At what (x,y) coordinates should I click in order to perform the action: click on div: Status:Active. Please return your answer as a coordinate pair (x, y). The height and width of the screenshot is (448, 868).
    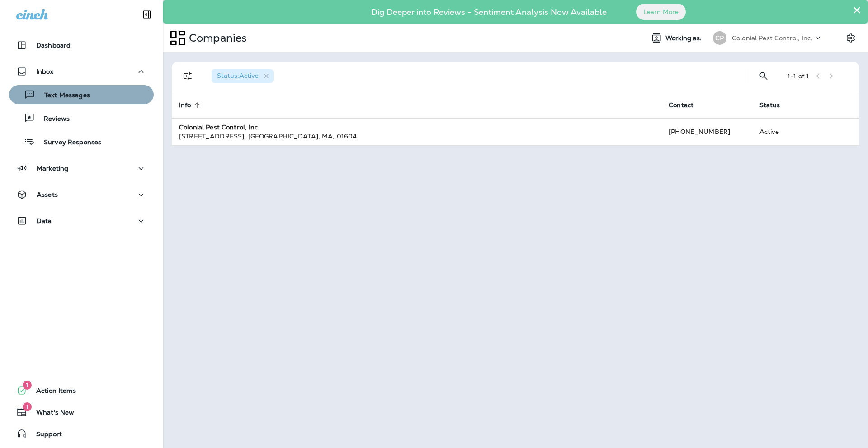
    Looking at the image, I should click on (242, 76).